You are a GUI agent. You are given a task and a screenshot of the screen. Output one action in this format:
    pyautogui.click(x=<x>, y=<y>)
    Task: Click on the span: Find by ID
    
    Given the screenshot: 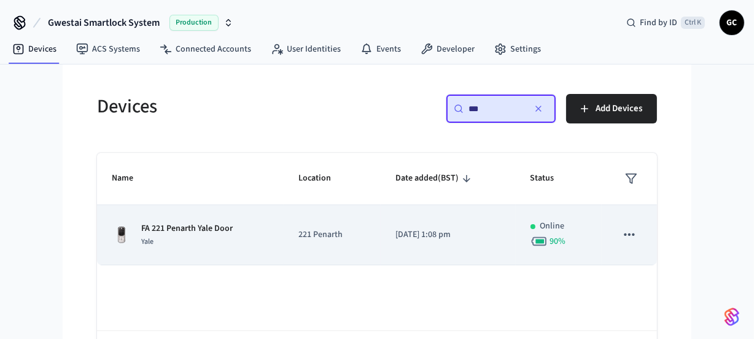 What is the action you would take?
    pyautogui.click(x=658, y=23)
    